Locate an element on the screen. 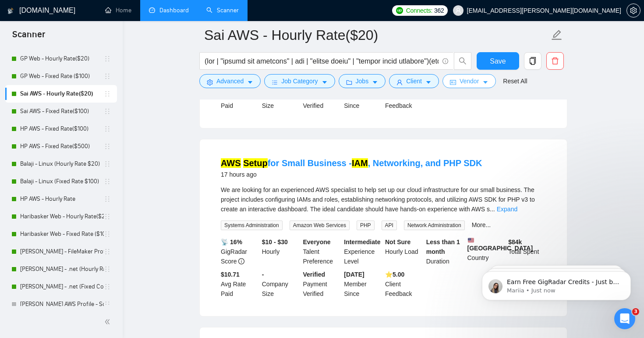 This screenshot has width=644, height=338. mark: IAM is located at coordinates (360, 163).